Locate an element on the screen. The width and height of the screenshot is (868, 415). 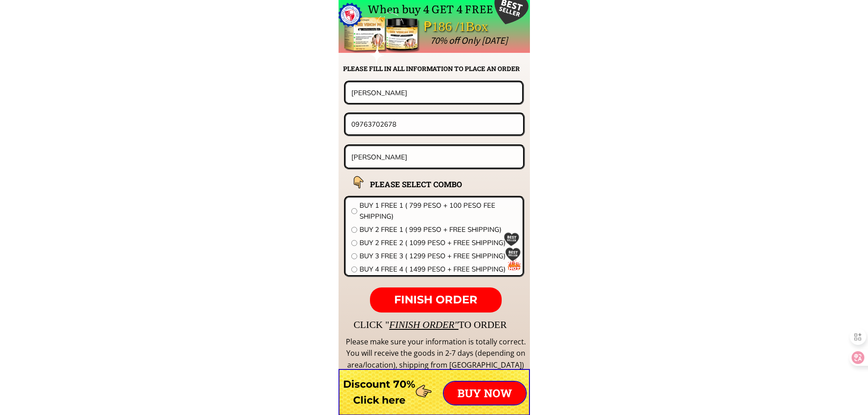
div: CLICK " TO ORDER is located at coordinates (563, 325).